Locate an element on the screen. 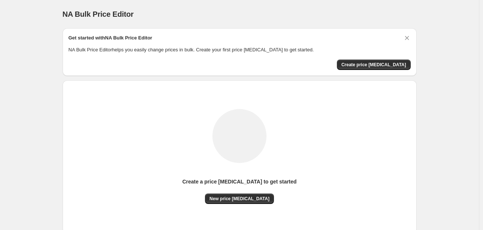 This screenshot has width=483, height=230. button: Create price change job is located at coordinates (374, 65).